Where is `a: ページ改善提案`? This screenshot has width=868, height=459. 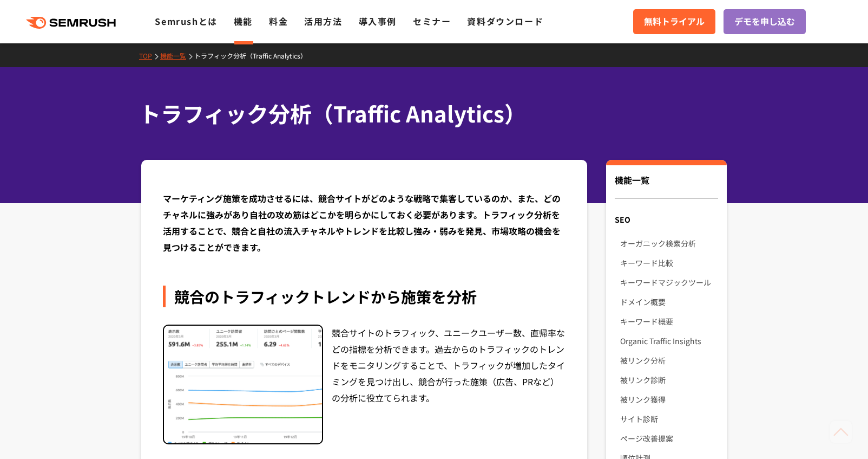 a: ページ改善提案 is located at coordinates (669, 438).